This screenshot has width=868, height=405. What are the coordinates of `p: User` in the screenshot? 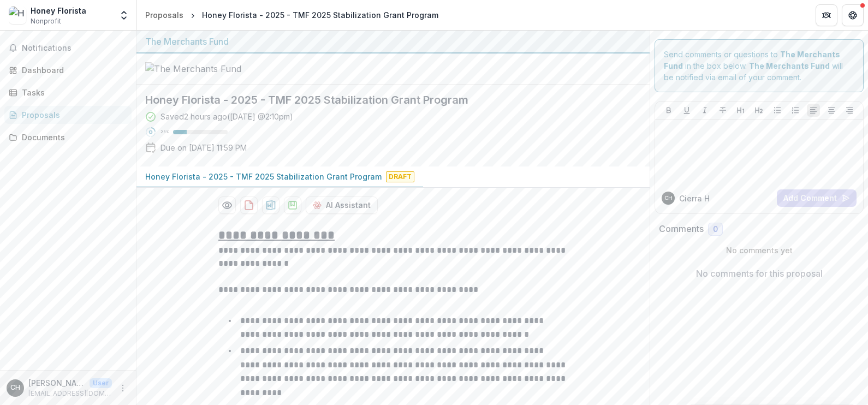 It's located at (101, 383).